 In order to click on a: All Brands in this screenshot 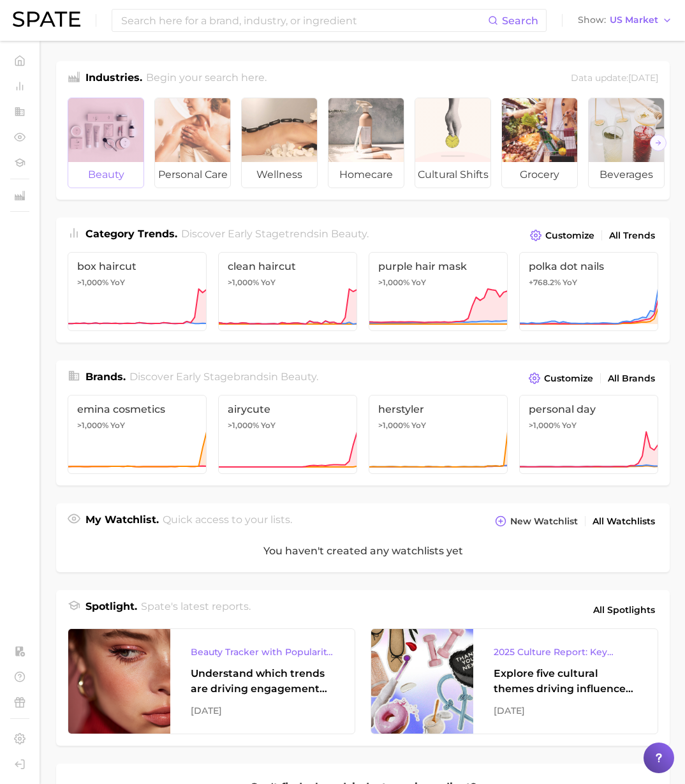, I will do `click(631, 378)`.